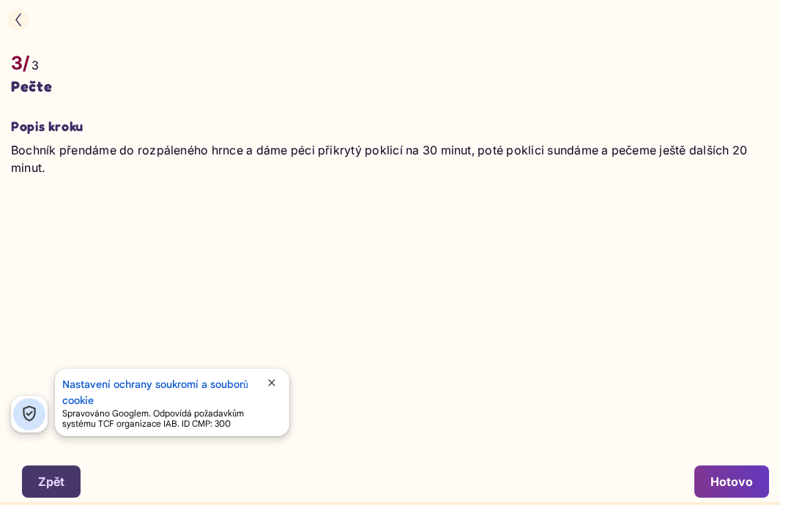 The width and height of the screenshot is (791, 505). What do you see at coordinates (35, 65) in the screenshot?
I see `p: 3` at bounding box center [35, 65].